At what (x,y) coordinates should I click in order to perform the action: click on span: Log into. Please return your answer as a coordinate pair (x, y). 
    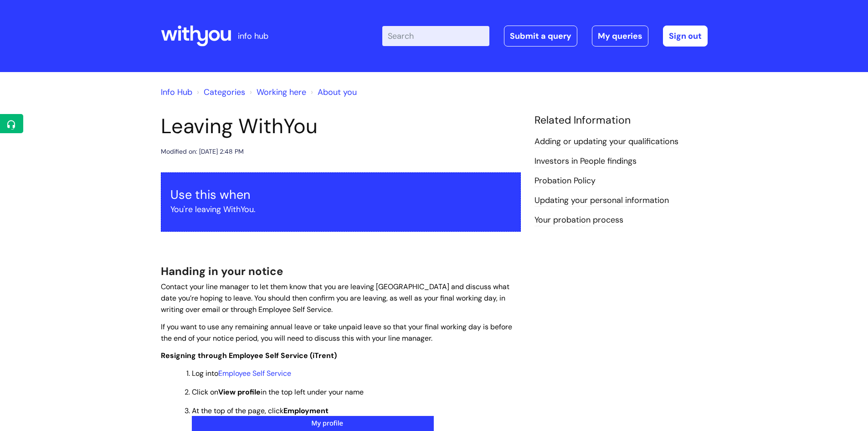
    Looking at the image, I should click on (242, 373).